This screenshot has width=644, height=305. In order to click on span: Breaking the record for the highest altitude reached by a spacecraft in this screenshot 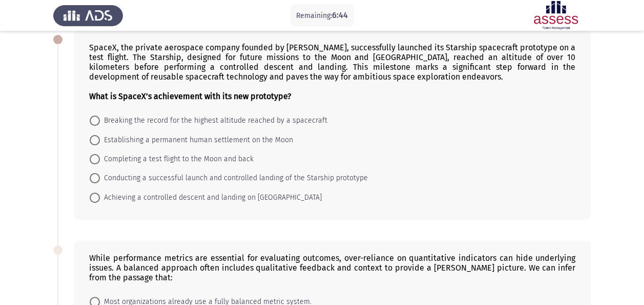, I will do `click(214, 121)`.